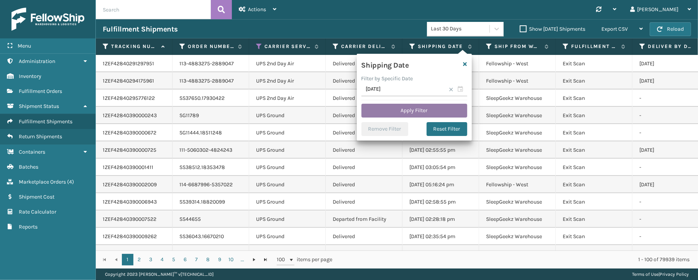  I want to click on span: Rate Calculator, so click(38, 211).